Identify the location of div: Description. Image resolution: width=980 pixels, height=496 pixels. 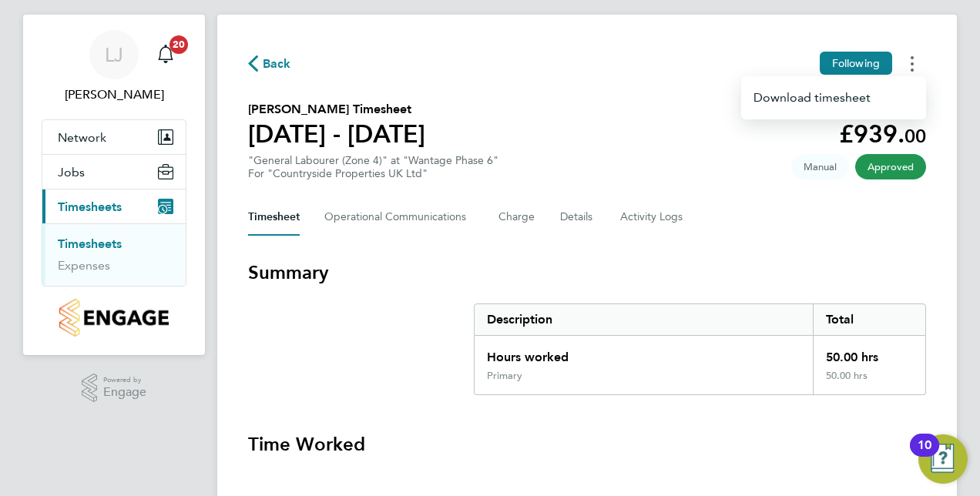
(643, 319).